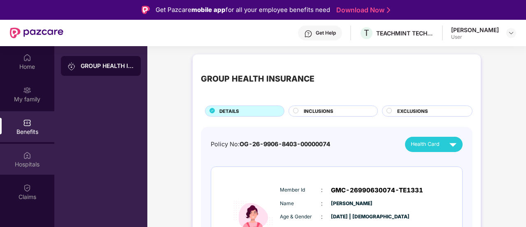 Image resolution: width=526 pixels, height=227 pixels. What do you see at coordinates (37, 33) in the screenshot?
I see `img: New Pazcare Logo` at bounding box center [37, 33].